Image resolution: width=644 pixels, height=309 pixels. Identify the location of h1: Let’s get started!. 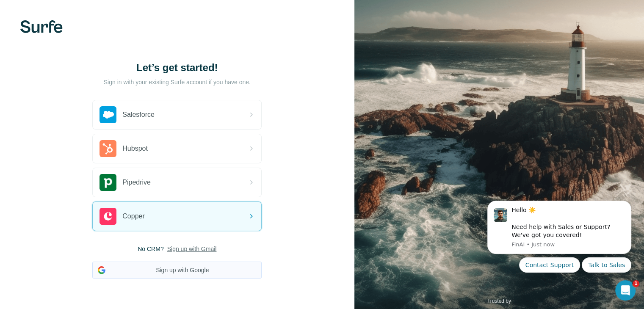
(177, 68).